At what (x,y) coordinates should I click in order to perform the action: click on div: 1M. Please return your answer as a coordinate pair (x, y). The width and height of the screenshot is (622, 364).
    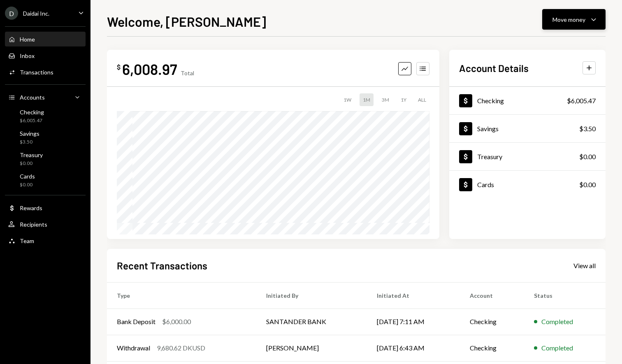
    Looking at the image, I should click on (367, 99).